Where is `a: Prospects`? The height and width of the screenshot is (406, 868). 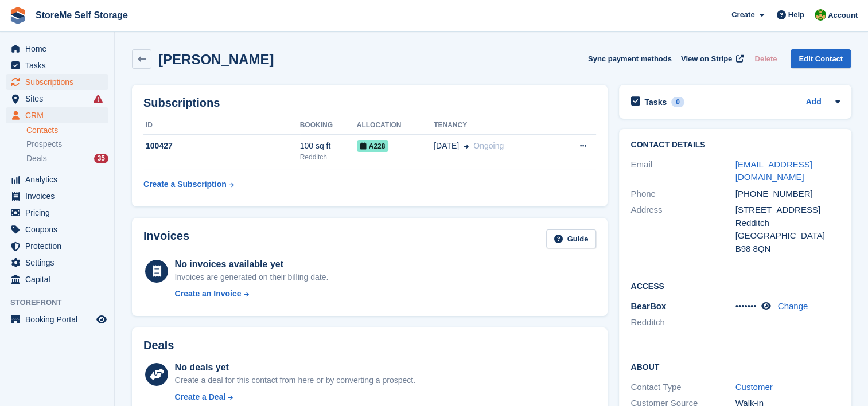 a: Prospects is located at coordinates (67, 144).